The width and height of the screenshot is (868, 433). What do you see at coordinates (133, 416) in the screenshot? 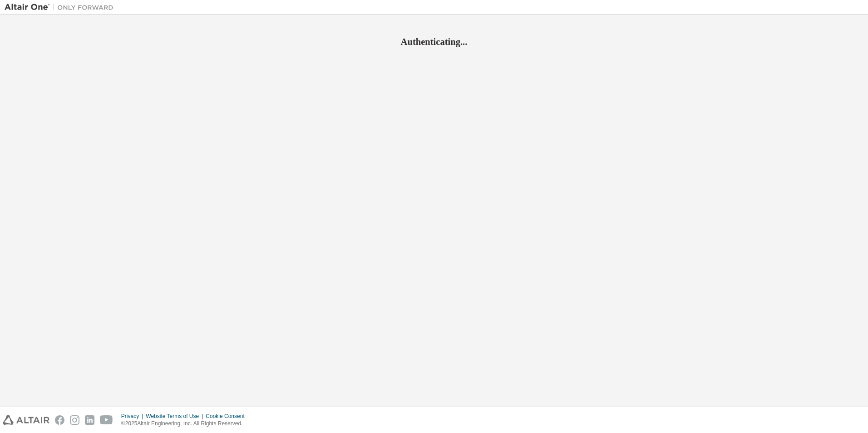
I see `div: Privacy` at bounding box center [133, 416].